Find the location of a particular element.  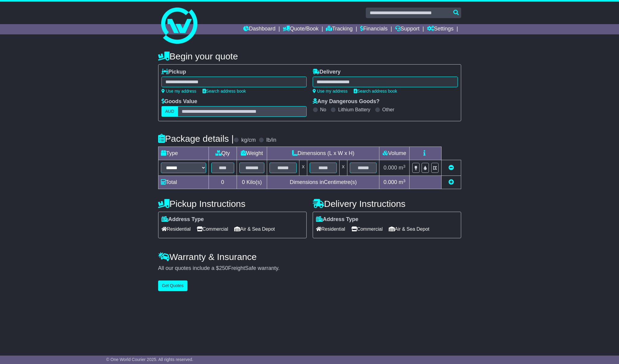

a: Support is located at coordinates (407, 29).